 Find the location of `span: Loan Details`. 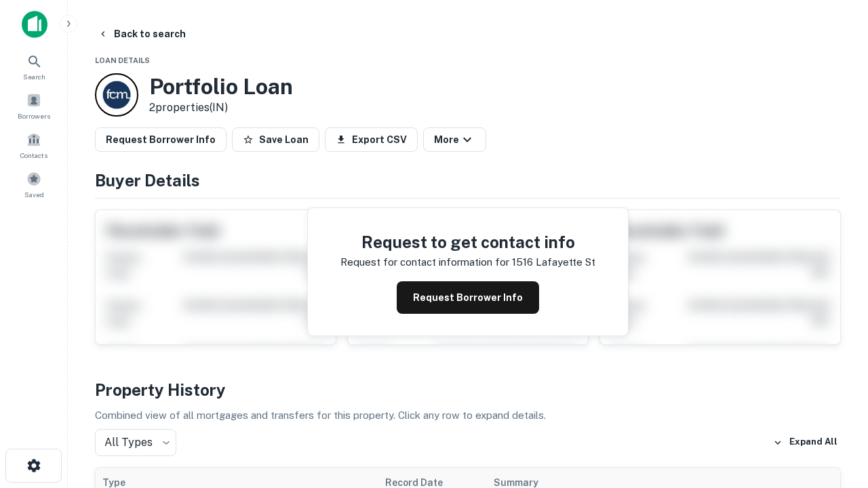

span: Loan Details is located at coordinates (122, 60).